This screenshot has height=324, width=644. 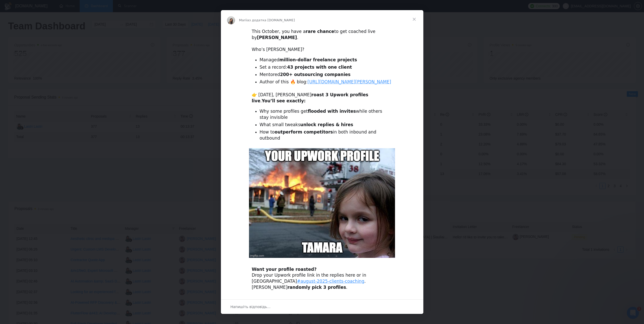 What do you see at coordinates (315, 74) in the screenshot?
I see `b: 200+ outsourcing companies` at bounding box center [315, 74].